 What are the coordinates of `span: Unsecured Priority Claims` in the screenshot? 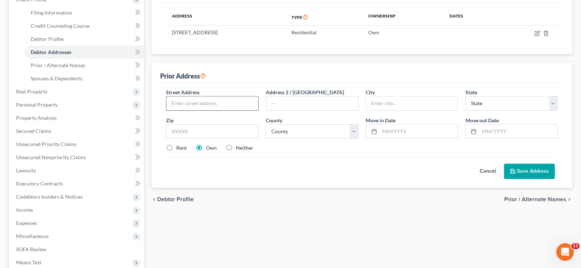 It's located at (46, 144).